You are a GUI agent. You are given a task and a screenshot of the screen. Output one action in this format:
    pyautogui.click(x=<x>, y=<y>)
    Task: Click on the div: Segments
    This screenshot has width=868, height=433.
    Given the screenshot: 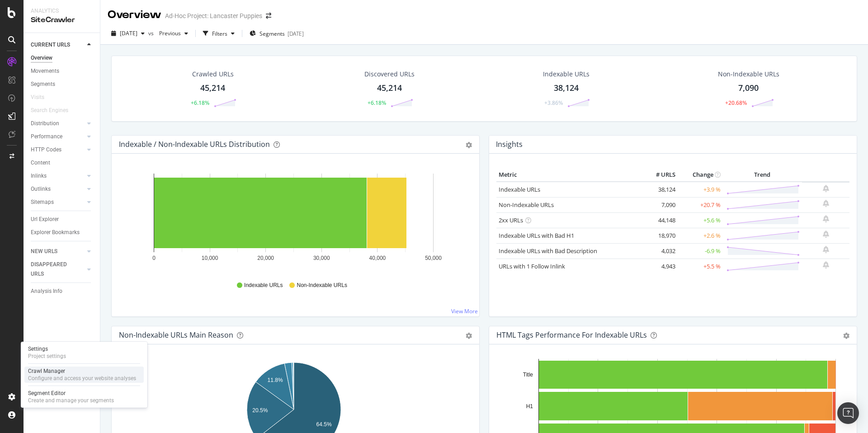 What is the action you would take?
    pyautogui.click(x=43, y=84)
    